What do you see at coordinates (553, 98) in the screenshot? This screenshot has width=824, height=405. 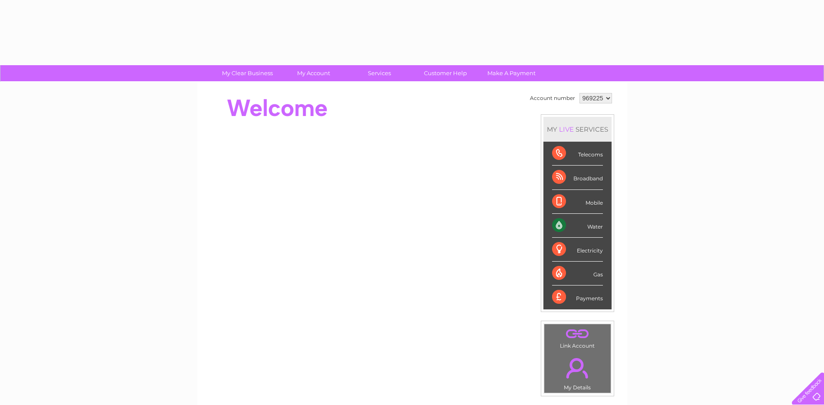 I see `td: Account number` at bounding box center [553, 98].